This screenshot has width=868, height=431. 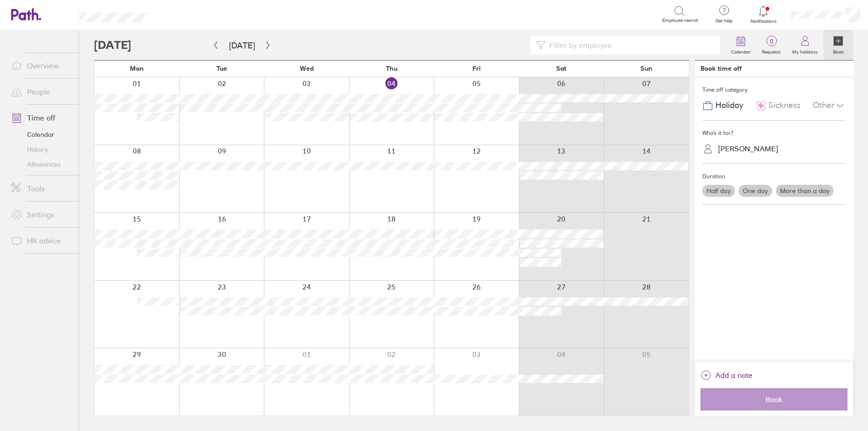 What do you see at coordinates (805, 45) in the screenshot?
I see `a: My holidays` at bounding box center [805, 45].